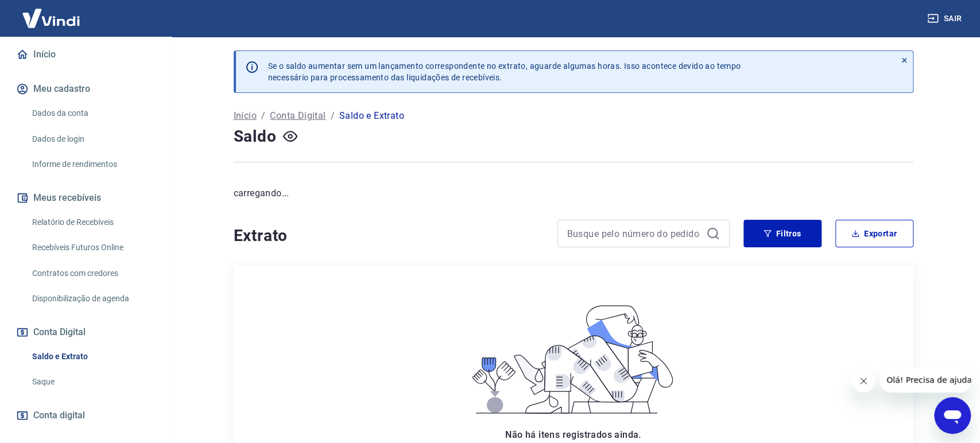  What do you see at coordinates (573, 194) in the screenshot?
I see `p: carregando...` at bounding box center [573, 194].